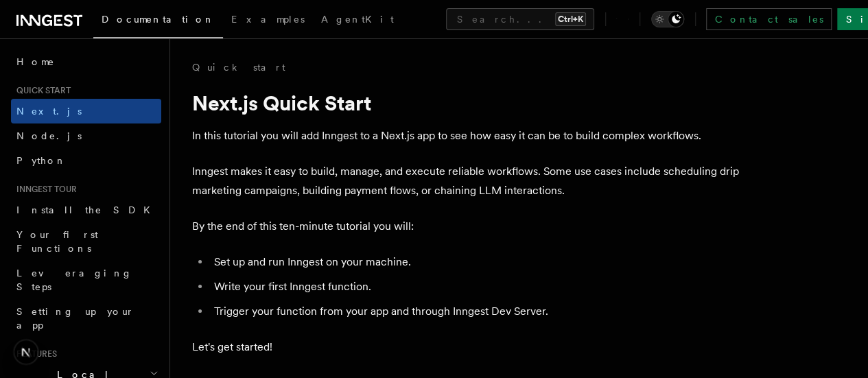 The width and height of the screenshot is (868, 378). Describe the element at coordinates (86, 161) in the screenshot. I see `a: Python` at that location.